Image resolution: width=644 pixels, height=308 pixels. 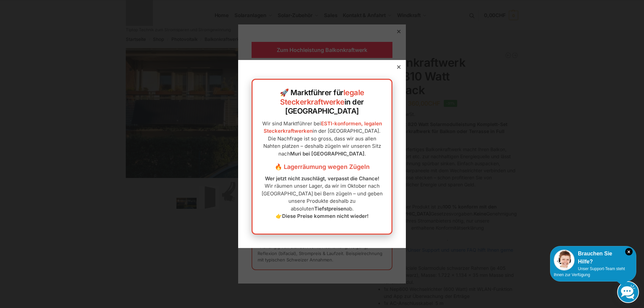 What do you see at coordinates (629, 252) in the screenshot?
I see `i: Schließen` at bounding box center [629, 252].